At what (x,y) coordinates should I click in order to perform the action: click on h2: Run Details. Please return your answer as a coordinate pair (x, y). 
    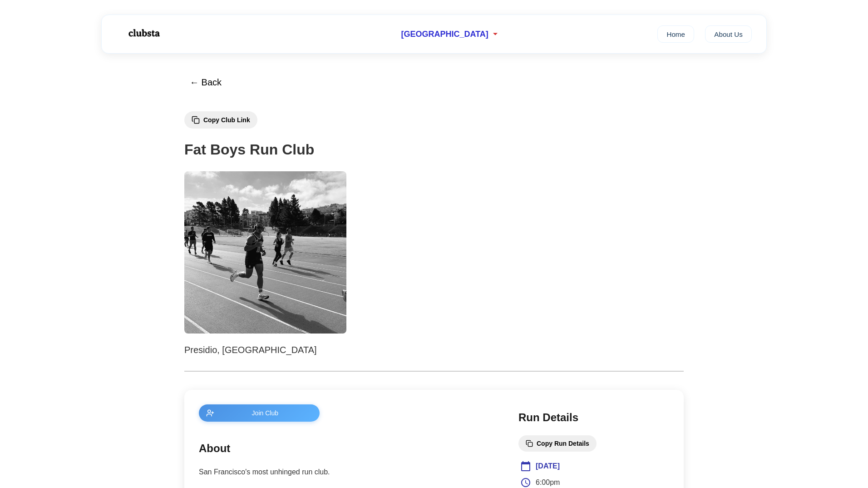
    Looking at the image, I should click on (594, 417).